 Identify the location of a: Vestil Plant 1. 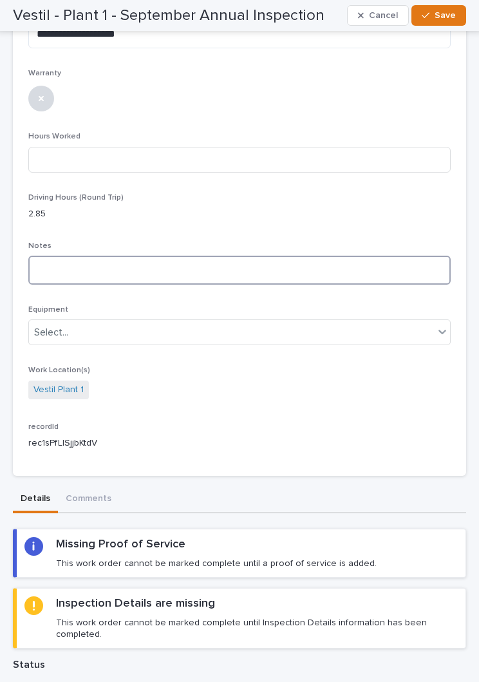
(59, 389).